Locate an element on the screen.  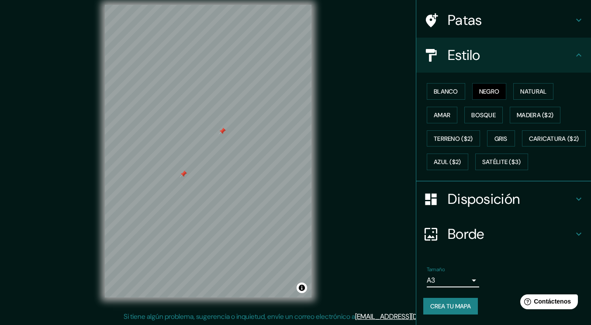
font: Natural is located at coordinates (534, 91).